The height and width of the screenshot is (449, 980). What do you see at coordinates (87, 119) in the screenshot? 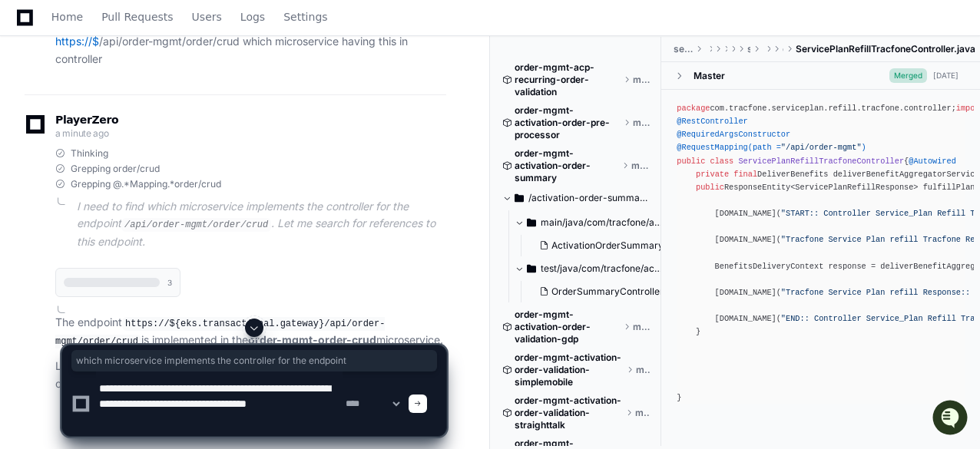
I see `span: PlayerZero` at bounding box center [87, 119].